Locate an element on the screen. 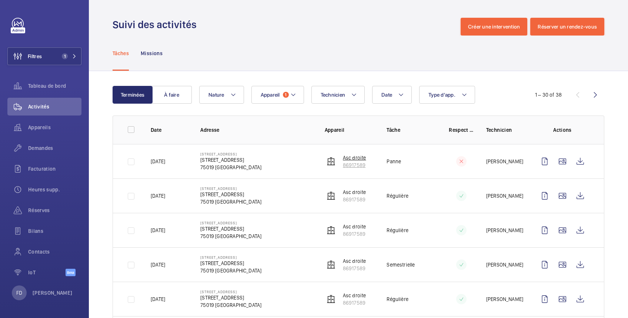 This screenshot has width=628, height=318. span: Date is located at coordinates (387, 95).